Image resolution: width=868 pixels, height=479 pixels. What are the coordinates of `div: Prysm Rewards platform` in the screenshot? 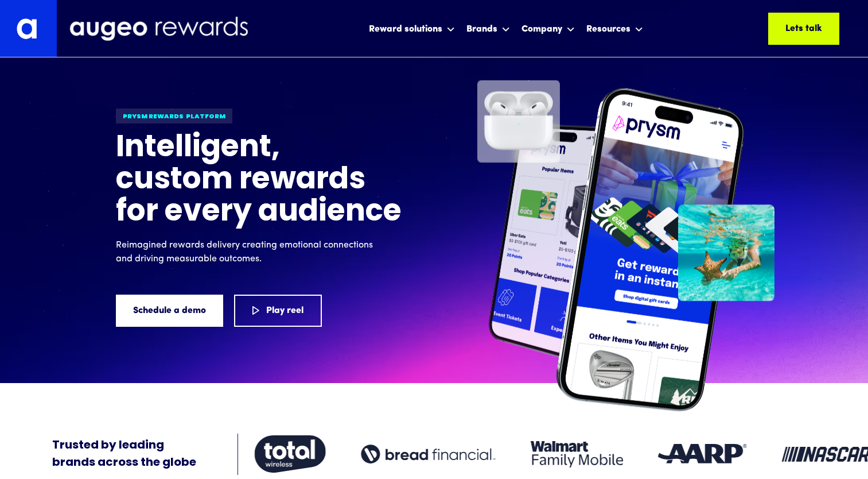 It's located at (174, 116).